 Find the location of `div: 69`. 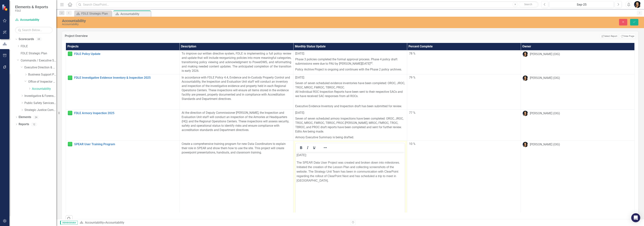

div: 69 is located at coordinates (39, 39).